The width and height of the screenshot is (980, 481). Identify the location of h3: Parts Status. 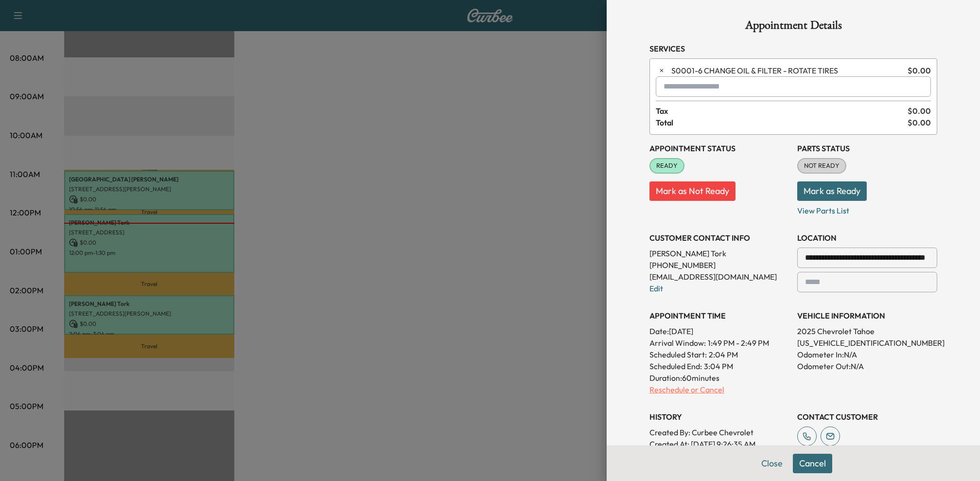
(867, 148).